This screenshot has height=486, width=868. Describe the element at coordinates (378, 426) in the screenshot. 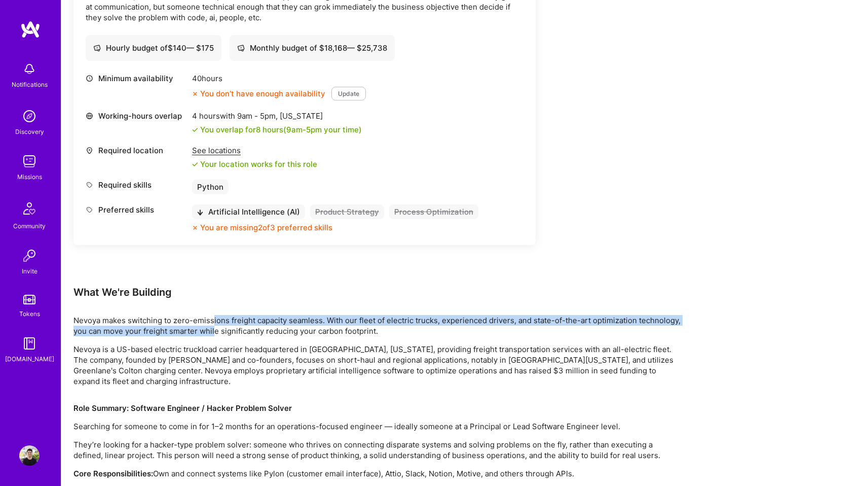

I see `p: Searching for someone to come in for 1–2 months for an operations-focused engineer — ideally some...` at that location.